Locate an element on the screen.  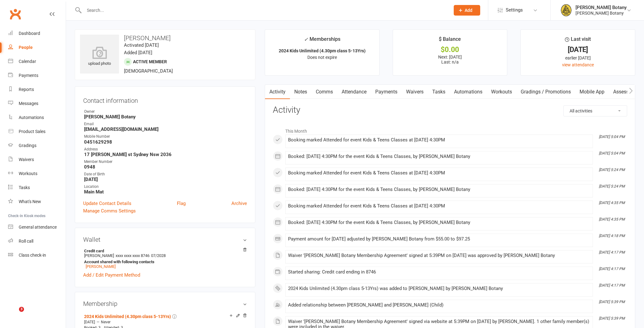
div: Payments is located at coordinates (29, 75).